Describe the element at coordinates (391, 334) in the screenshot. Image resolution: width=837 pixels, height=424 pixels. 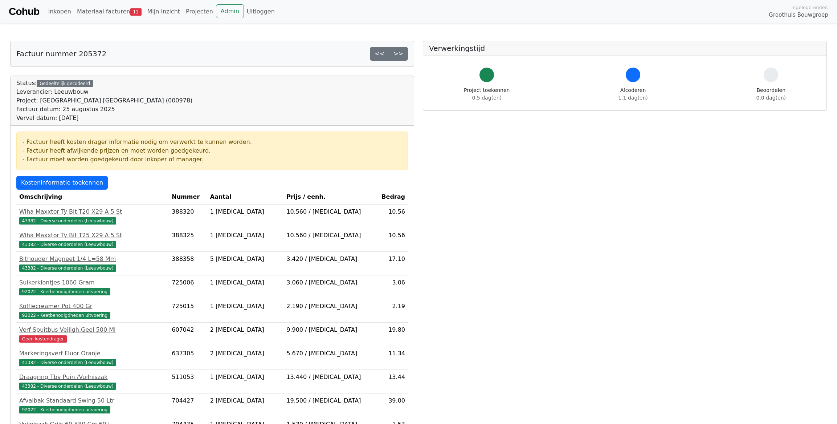
I see `td: 19.80` at that location.